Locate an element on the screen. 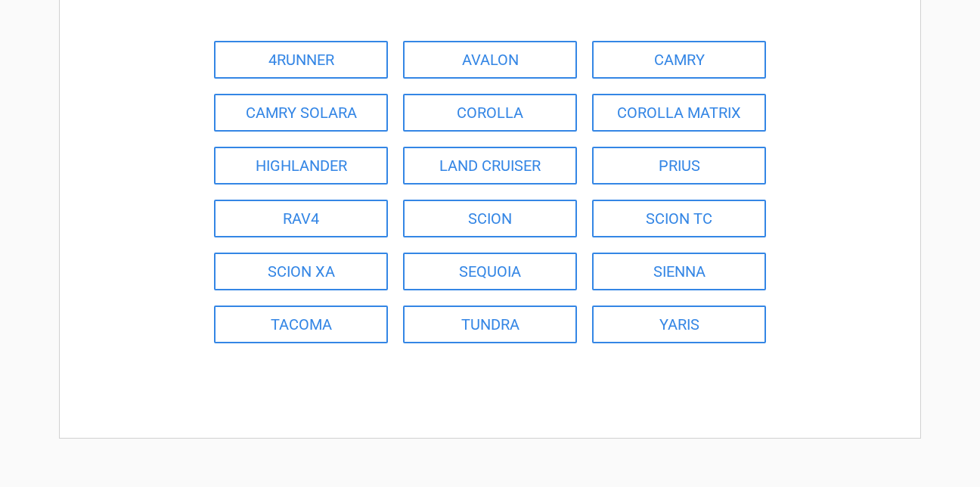 Image resolution: width=980 pixels, height=487 pixels. a: HIGHLANDER is located at coordinates (300, 165).